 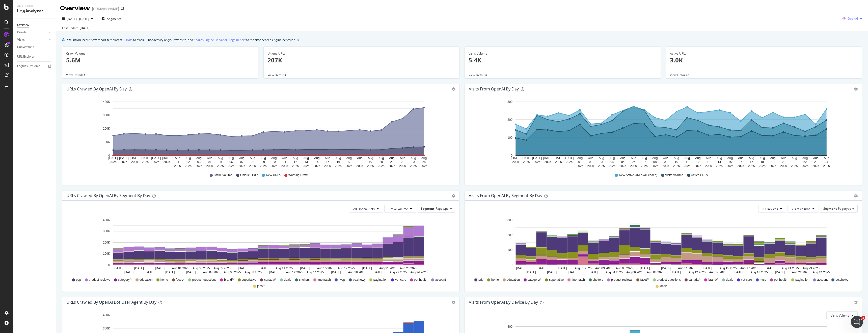 What do you see at coordinates (97, 89) in the screenshot?
I see `div: URLs Crawled by OpenAI by day` at bounding box center [97, 89].